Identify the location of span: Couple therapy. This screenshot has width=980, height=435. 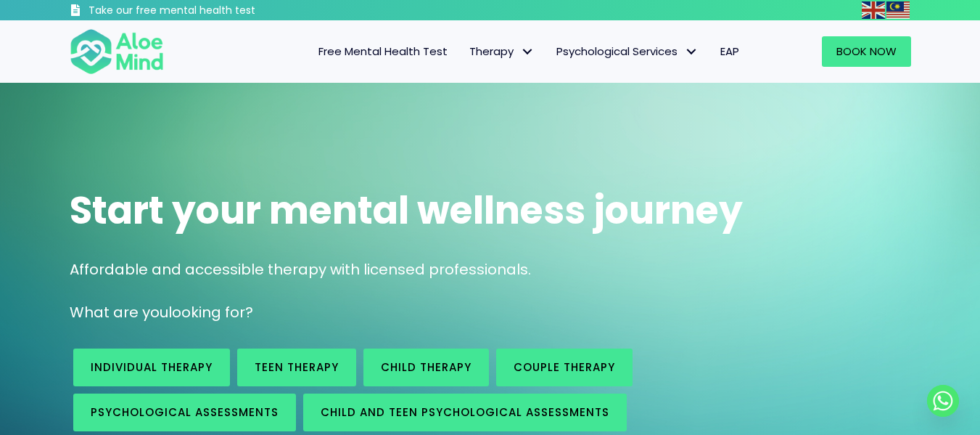
(564, 367).